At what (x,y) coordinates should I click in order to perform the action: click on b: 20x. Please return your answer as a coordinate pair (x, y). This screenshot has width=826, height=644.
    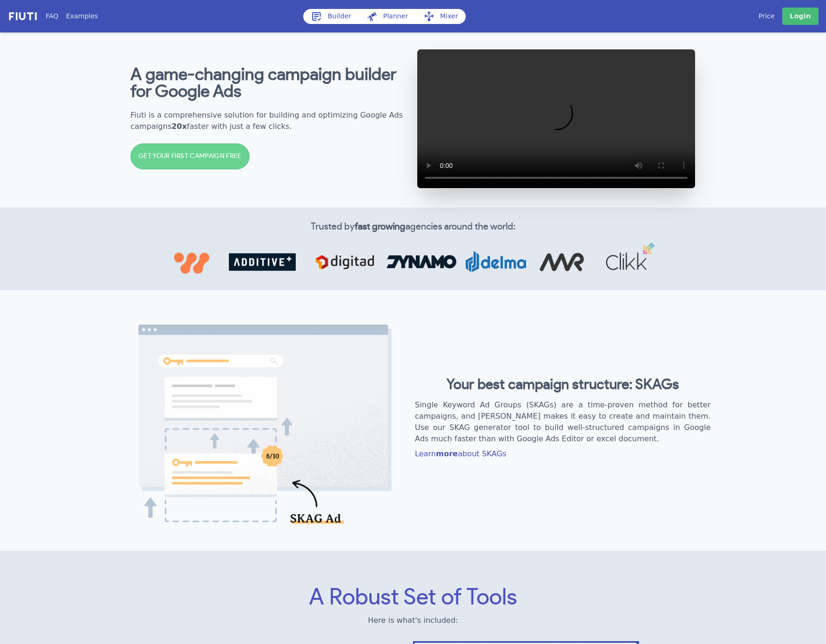
    Looking at the image, I should click on (179, 126).